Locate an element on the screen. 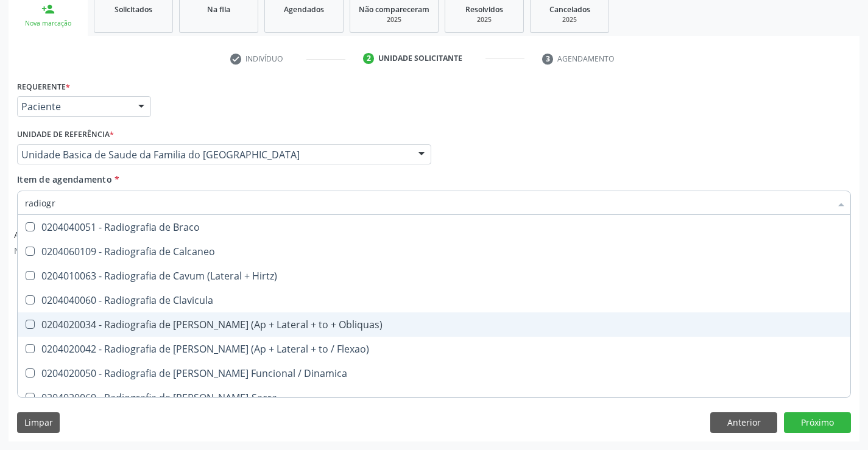 The image size is (868, 450). button: Próximo is located at coordinates (817, 423).